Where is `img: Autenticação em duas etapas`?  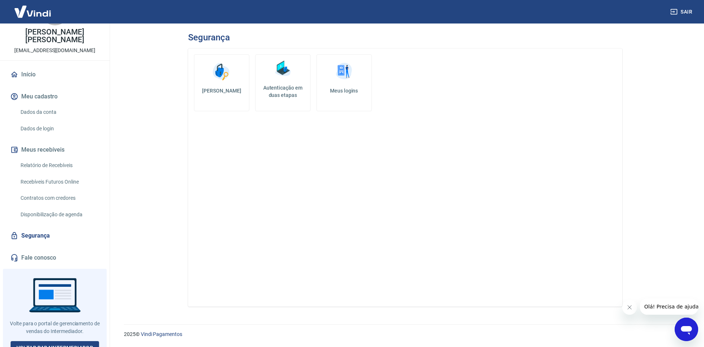 img: Autenticação em duas etapas is located at coordinates (283, 69).